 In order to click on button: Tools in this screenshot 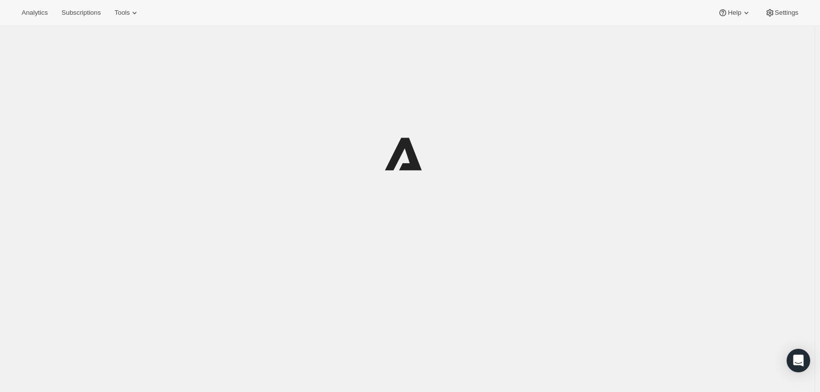, I will do `click(127, 13)`.